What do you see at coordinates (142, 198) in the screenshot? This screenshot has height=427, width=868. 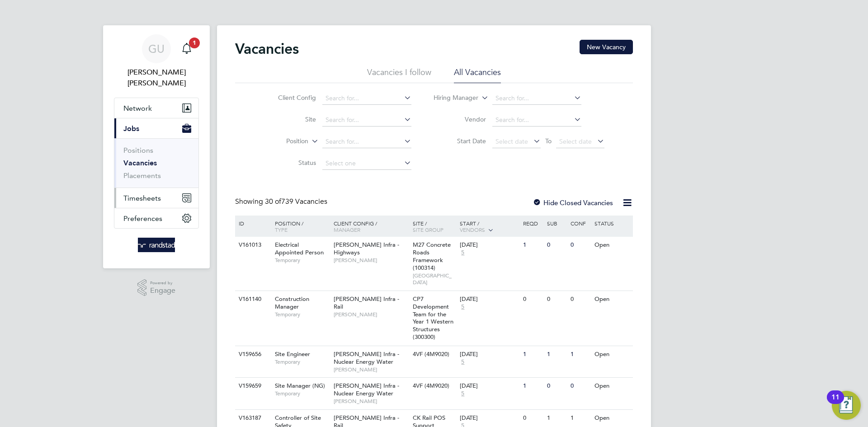 I see `span: Timesheets` at bounding box center [142, 198].